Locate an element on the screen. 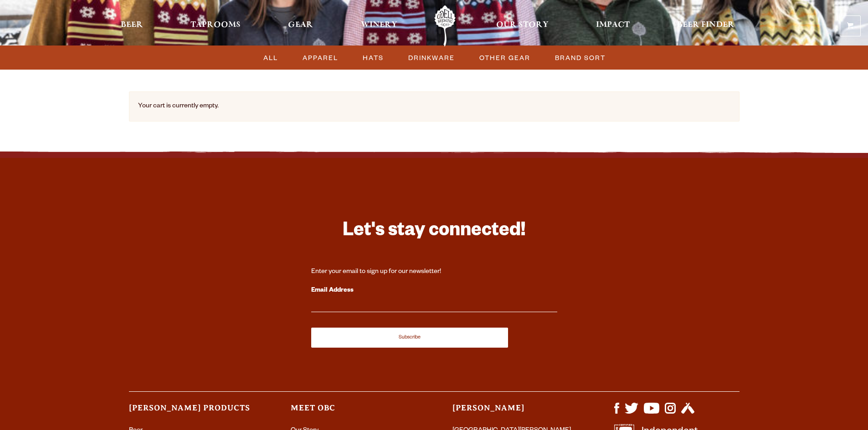  a: OTHER GEAR is located at coordinates (505, 58).